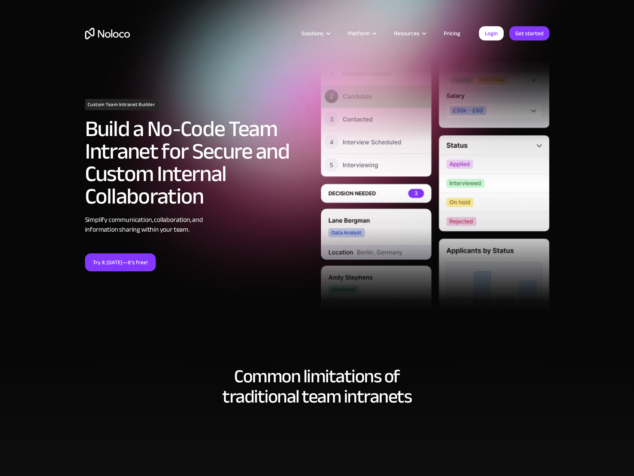  Describe the element at coordinates (282, 443) in the screenshot. I see `div: Poor` at that location.